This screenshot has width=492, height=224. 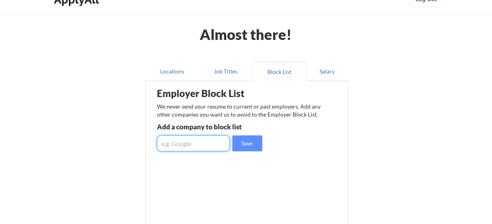 I want to click on input: e.g. Google, so click(x=193, y=144).